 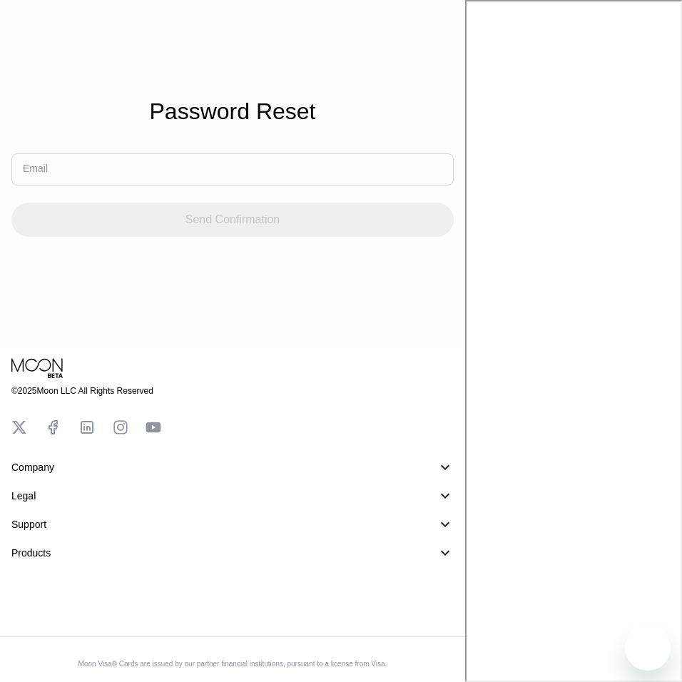 I want to click on div: Password Reset, so click(x=232, y=111).